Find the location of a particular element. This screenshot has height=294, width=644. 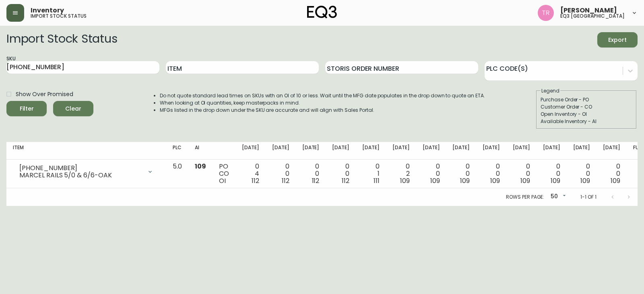

div: MARCEL RAILS 5/0 & 6/6-OAK is located at coordinates (80, 176).